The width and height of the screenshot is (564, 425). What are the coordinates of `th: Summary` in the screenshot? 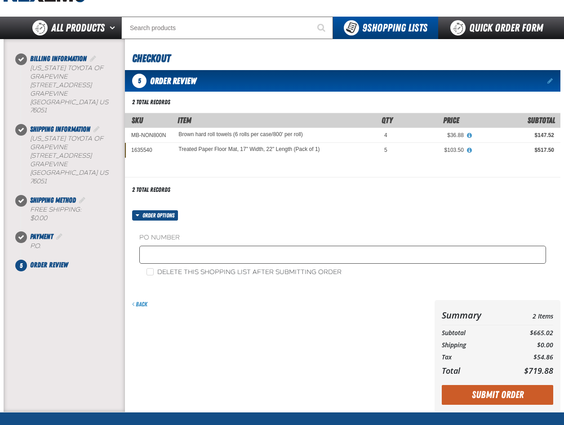 It's located at (474, 315).